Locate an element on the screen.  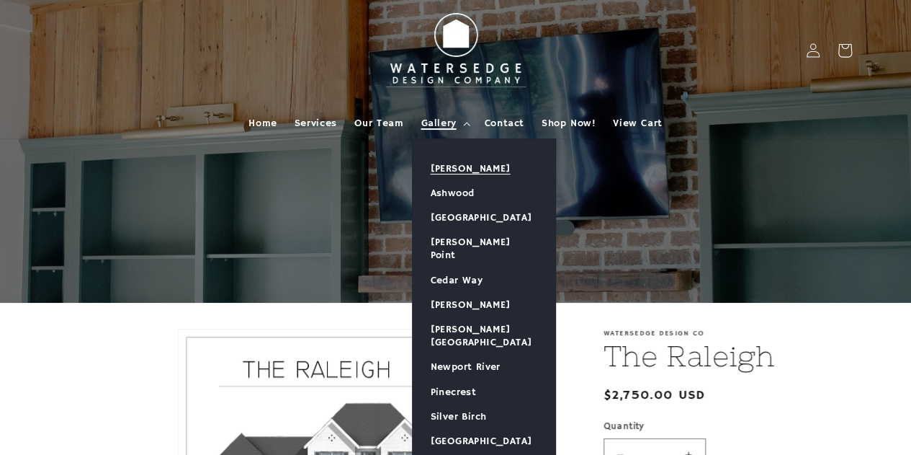
span: Gallery is located at coordinates (438, 123).